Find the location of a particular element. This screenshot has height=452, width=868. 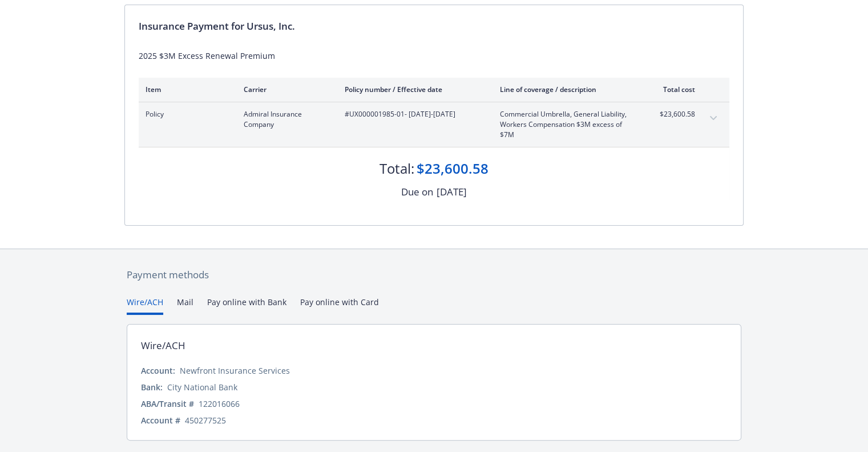

button: Pay online with Card is located at coordinates (339, 305).